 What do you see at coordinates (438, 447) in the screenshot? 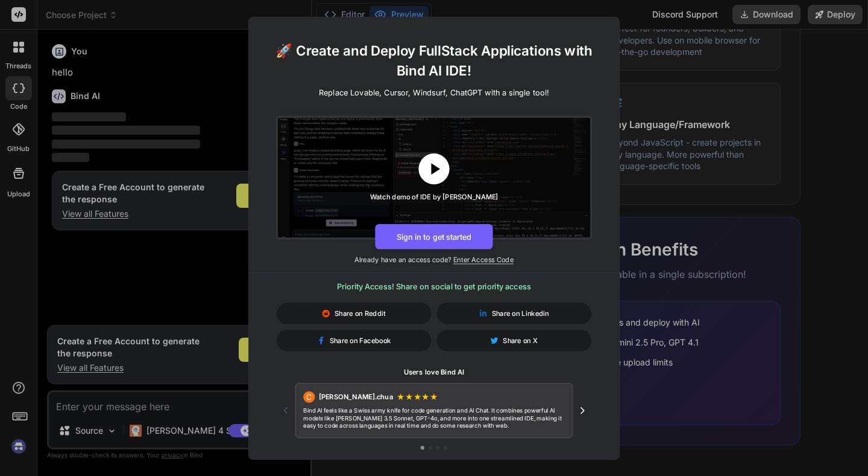
I see `button: Go to testimonial 3` at bounding box center [438, 447].